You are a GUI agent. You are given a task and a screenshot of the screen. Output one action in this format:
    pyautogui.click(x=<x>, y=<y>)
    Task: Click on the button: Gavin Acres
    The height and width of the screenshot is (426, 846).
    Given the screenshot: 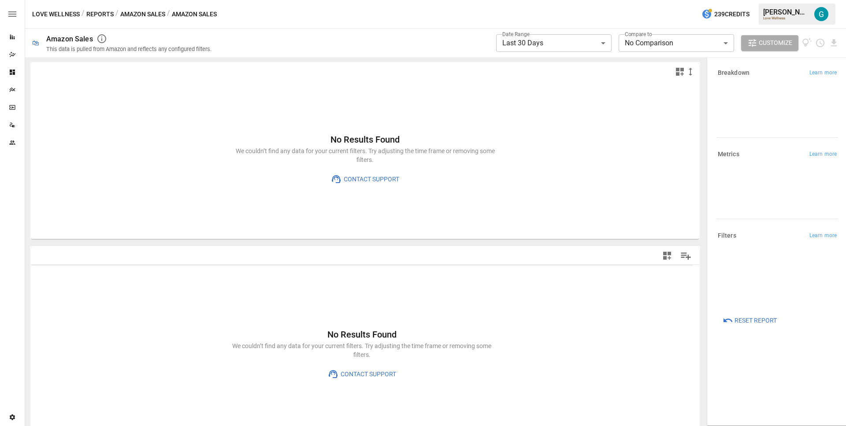 What is the action you would take?
    pyautogui.click(x=821, y=14)
    